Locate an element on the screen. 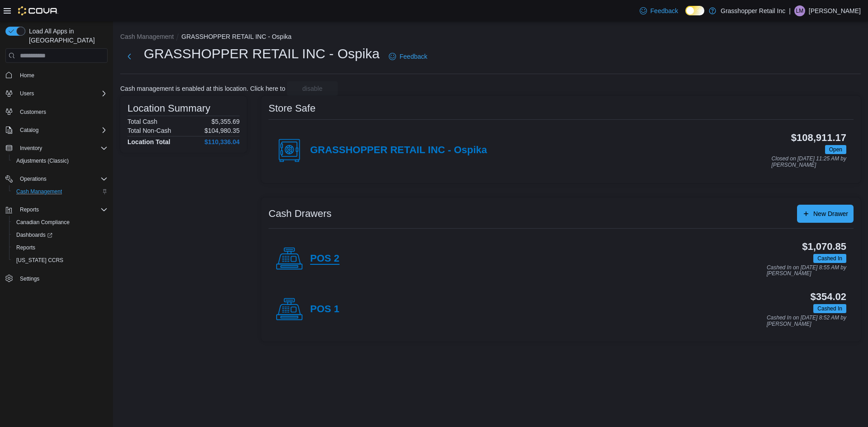  h6: Total Non-Cash is located at coordinates (149, 131).